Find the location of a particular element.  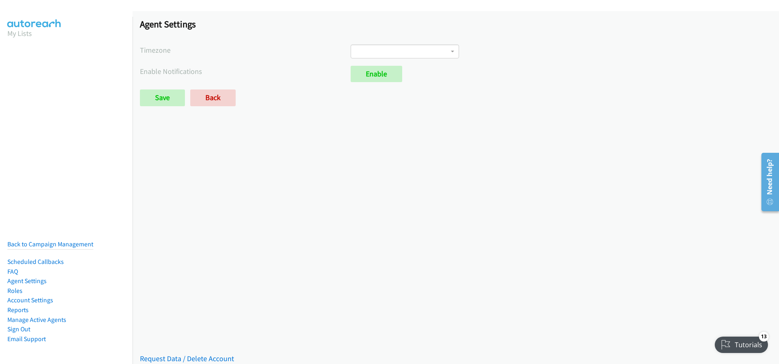

div: Open Resource Center is located at coordinates (15, 32).